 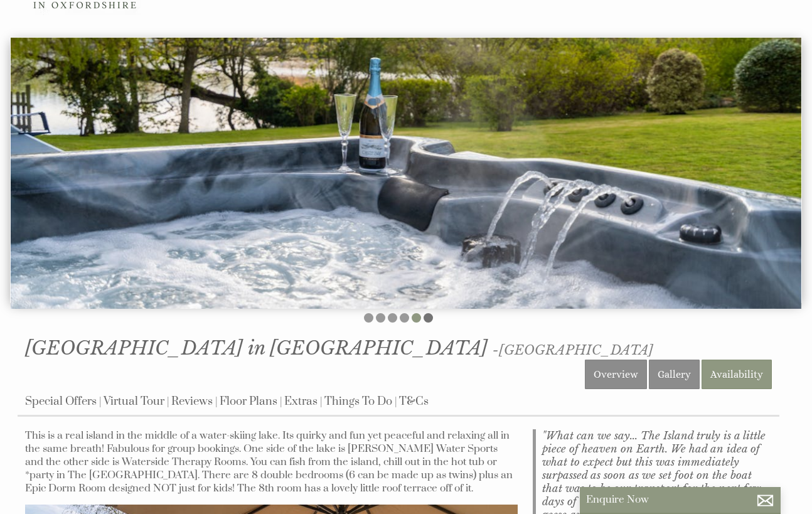 What do you see at coordinates (737, 374) in the screenshot?
I see `a: Availability` at bounding box center [737, 374].